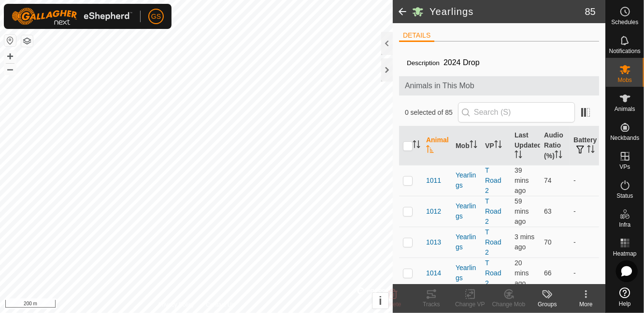 The height and width of the screenshot is (313, 644). I want to click on span: 70, so click(548, 242).